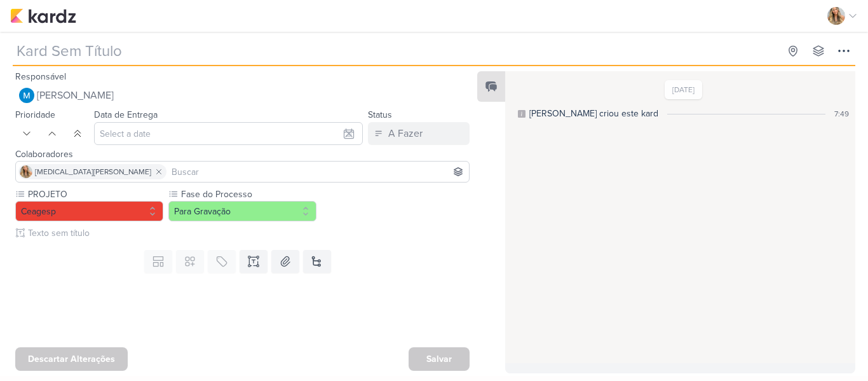 Image resolution: width=868 pixels, height=381 pixels. Describe the element at coordinates (35, 114) in the screenshot. I see `label: Prioridade` at that location.